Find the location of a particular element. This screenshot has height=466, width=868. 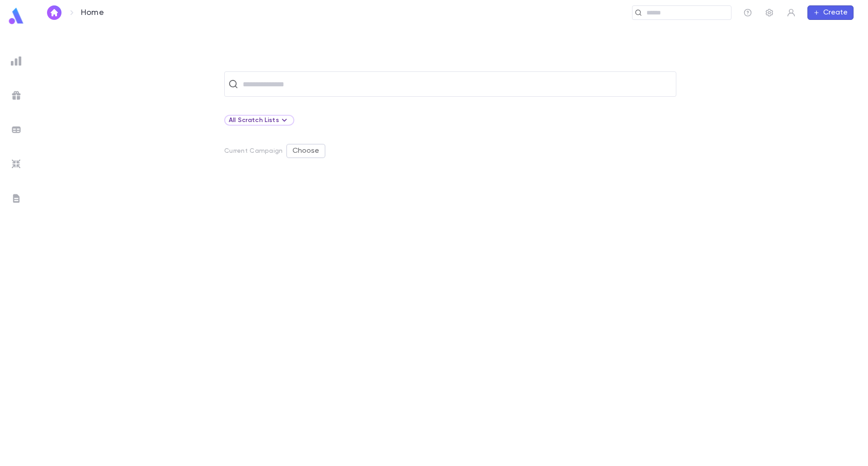

button: Choose is located at coordinates (305, 151).